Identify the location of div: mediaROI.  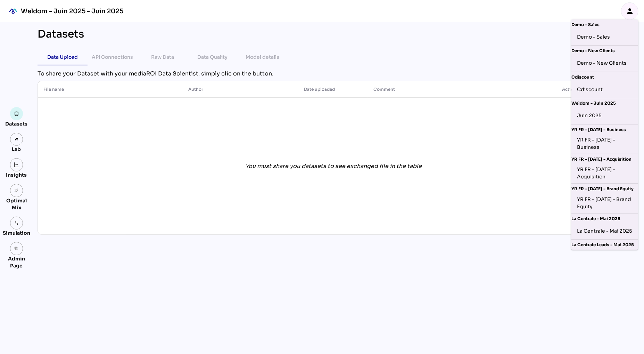
(13, 11).